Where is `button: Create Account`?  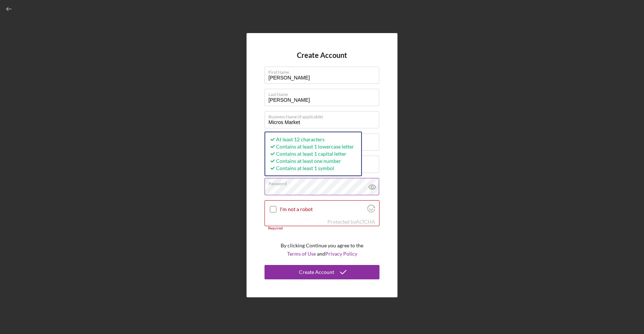
button: Create Account is located at coordinates (322, 272).